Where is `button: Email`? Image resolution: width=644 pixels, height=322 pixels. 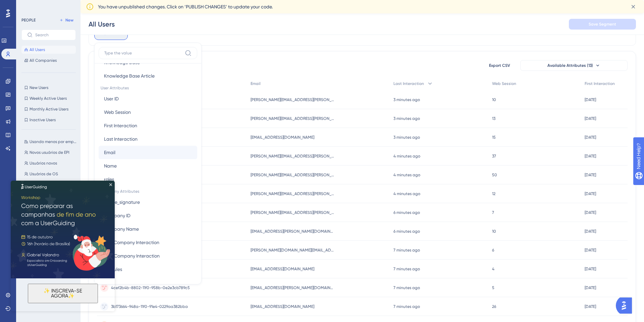 button: Email is located at coordinates (148, 152).